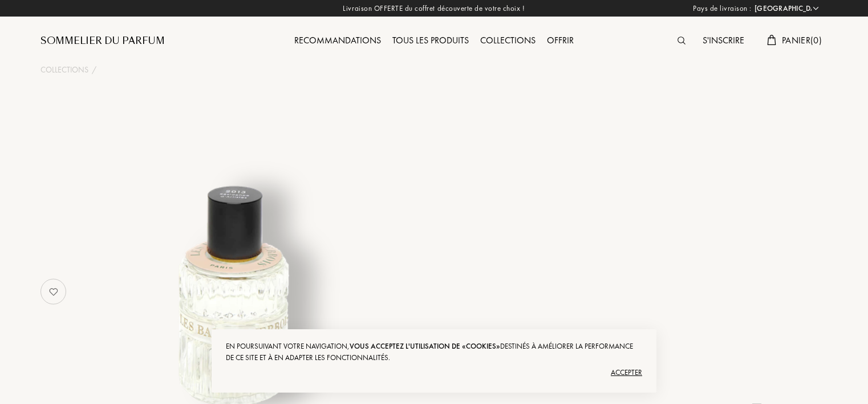  Describe the element at coordinates (682, 40) in the screenshot. I see `img: search_icn.svg` at that location.